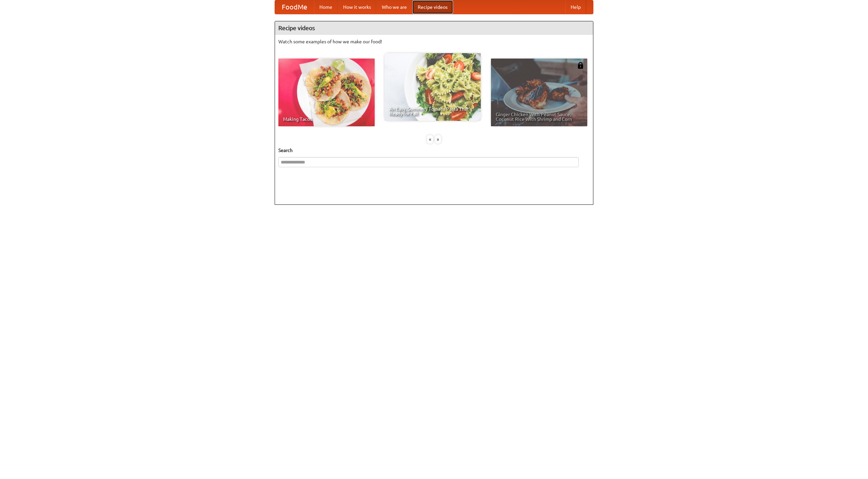 The width and height of the screenshot is (868, 479). What do you see at coordinates (327, 92) in the screenshot?
I see `a: Making Tacos` at bounding box center [327, 92].